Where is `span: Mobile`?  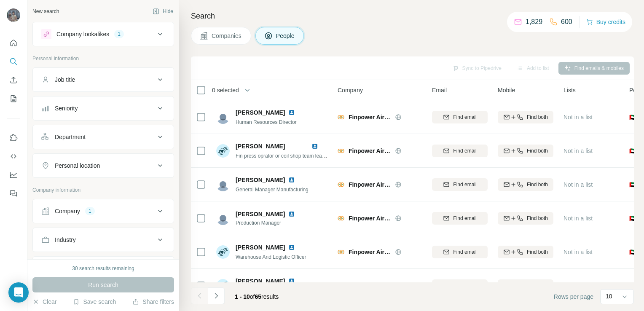 span: Mobile is located at coordinates (506, 91).